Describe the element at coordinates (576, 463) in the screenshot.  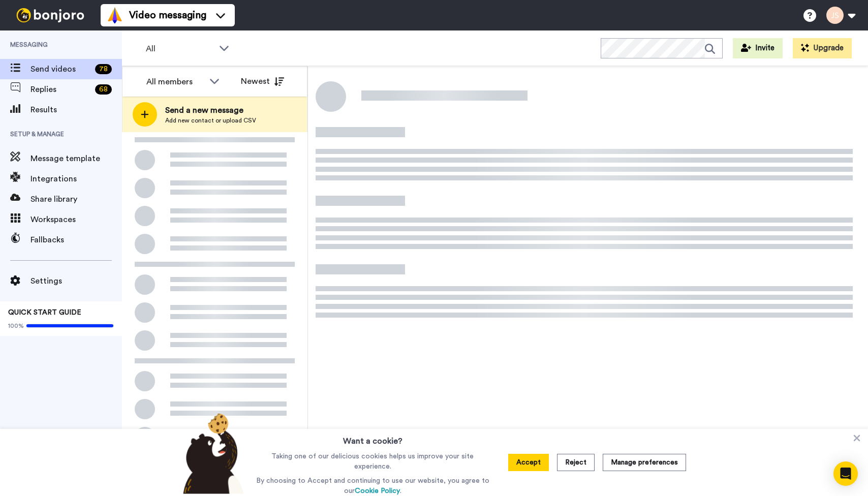
I see `button: Reject` at that location.